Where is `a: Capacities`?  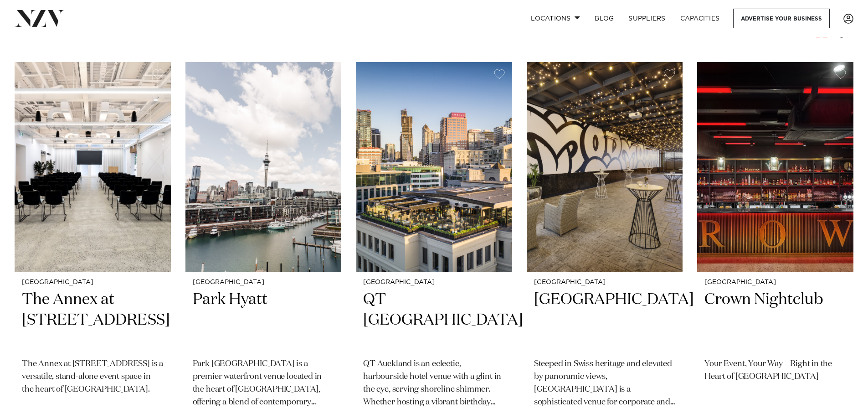
a: Capacities is located at coordinates (700, 19).